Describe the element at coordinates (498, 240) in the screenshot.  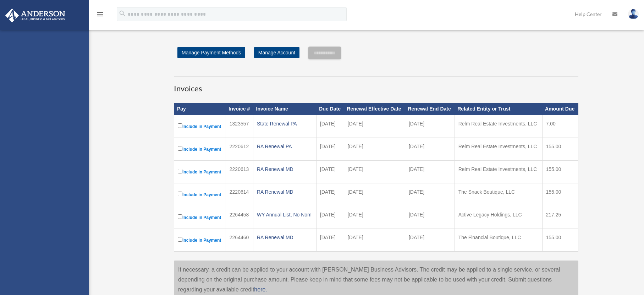
I see `td: The Financial Boutique, LLC` at that location.